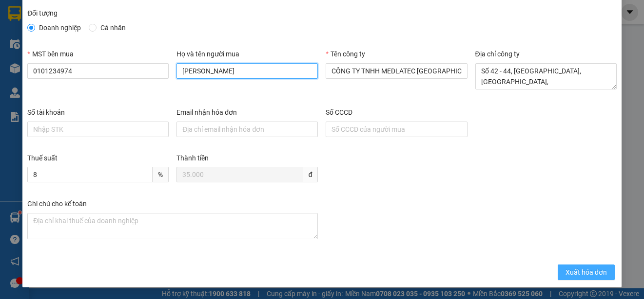  What do you see at coordinates (193, 158) in the screenshot?
I see `label: Thành tiền` at bounding box center [193, 158].